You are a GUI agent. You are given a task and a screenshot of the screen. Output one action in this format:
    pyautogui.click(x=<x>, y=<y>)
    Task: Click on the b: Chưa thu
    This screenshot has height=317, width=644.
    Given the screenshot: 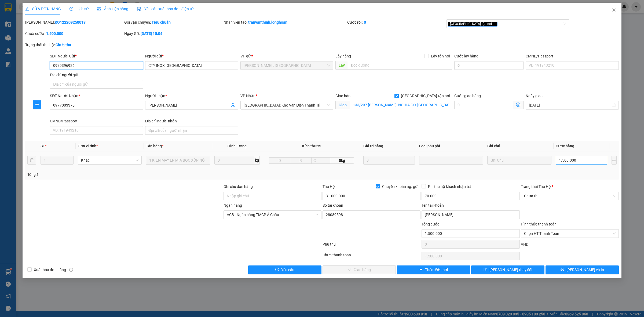 What is the action you would take?
    pyautogui.click(x=63, y=45)
    